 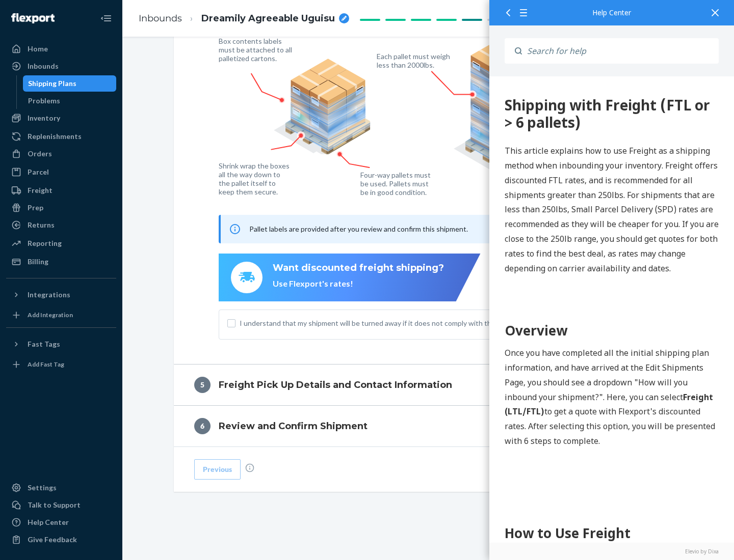 What do you see at coordinates (429, 426) in the screenshot?
I see `button: 6Review and Confirm Shipment` at bounding box center [429, 426].